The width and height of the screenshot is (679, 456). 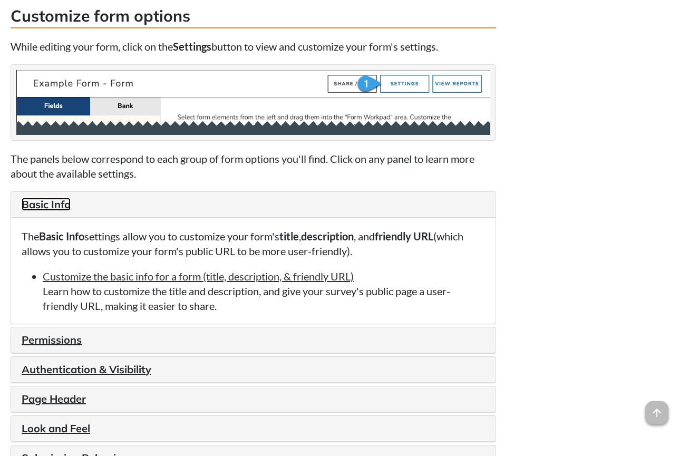 What do you see at coordinates (327, 236) in the screenshot?
I see `strong: description` at bounding box center [327, 236].